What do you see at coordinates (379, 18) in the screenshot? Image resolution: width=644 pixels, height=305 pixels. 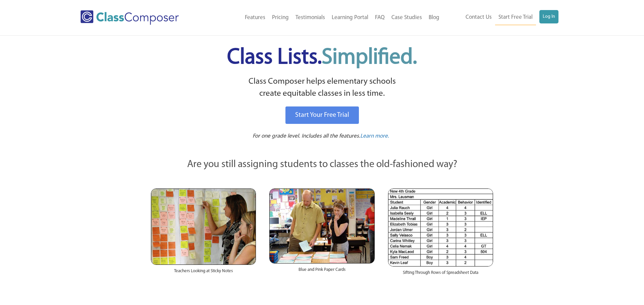 I see `a: FAQ` at bounding box center [379, 18].